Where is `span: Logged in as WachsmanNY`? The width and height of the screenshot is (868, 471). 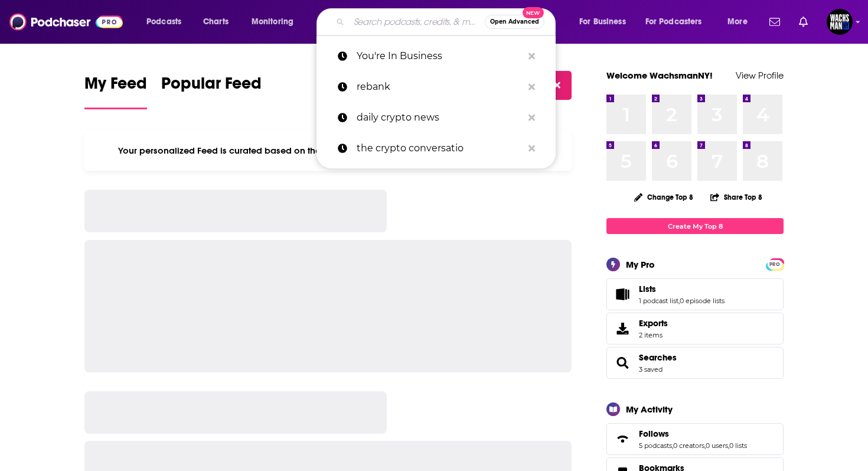 span: Logged in as WachsmanNY is located at coordinates (839, 22).